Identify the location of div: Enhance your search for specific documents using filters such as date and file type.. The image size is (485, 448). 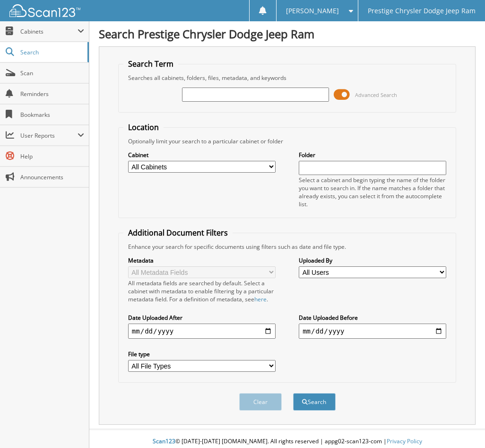
(287, 247).